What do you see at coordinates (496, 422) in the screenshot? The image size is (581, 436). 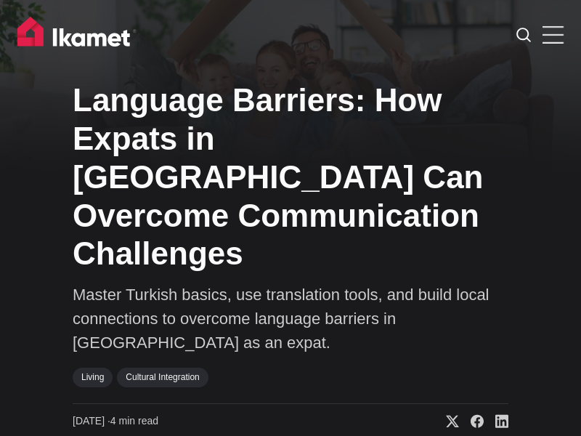 I see `a: Share on Linkedin` at bounding box center [496, 422].